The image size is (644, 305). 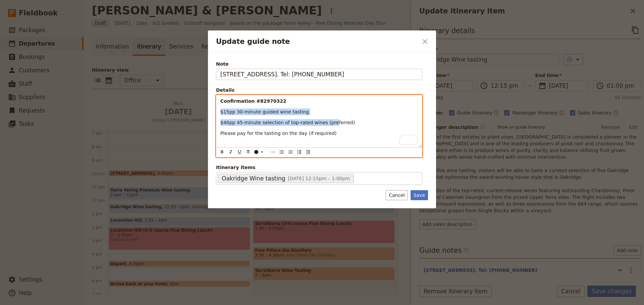 I want to click on button: Close dialog, so click(x=425, y=41).